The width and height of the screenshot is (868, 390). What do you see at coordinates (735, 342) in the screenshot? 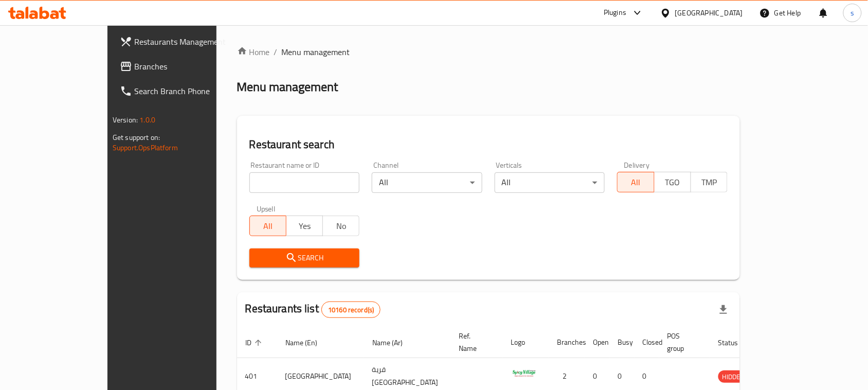
I see `span: Status` at bounding box center [735, 342].